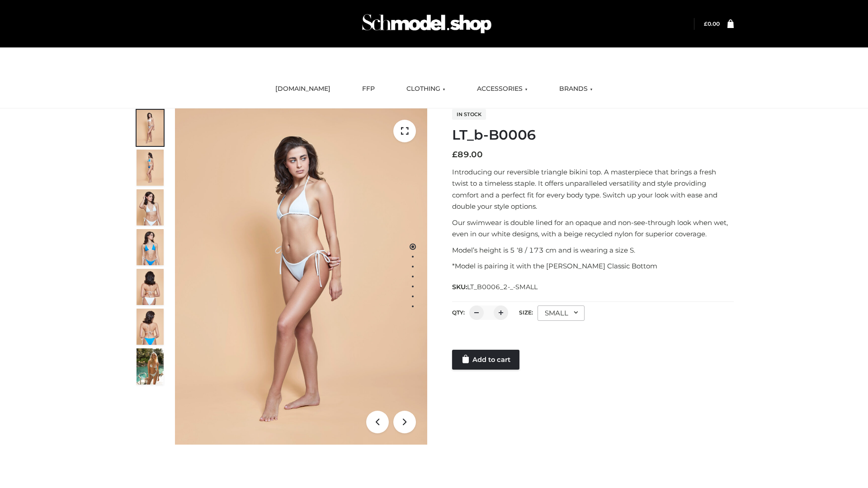  Describe the element at coordinates (502, 287) in the screenshot. I see `span: LT_B0006_2-_-SMALL` at that location.